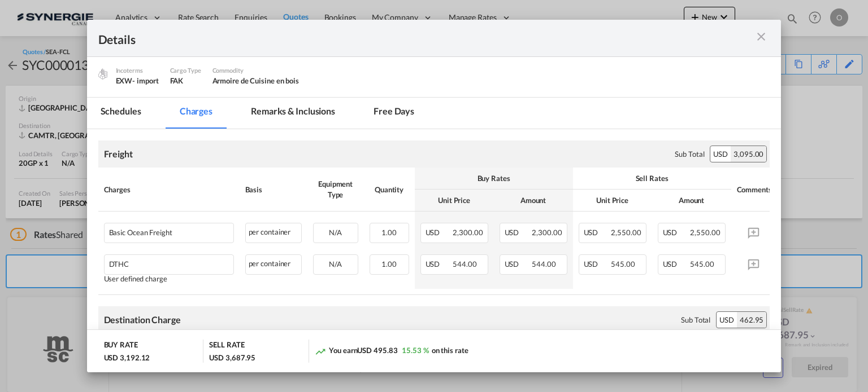 This screenshot has height=392, width=868. What do you see at coordinates (121, 113) in the screenshot?
I see `md-tab-item: Schedules` at bounding box center [121, 113].